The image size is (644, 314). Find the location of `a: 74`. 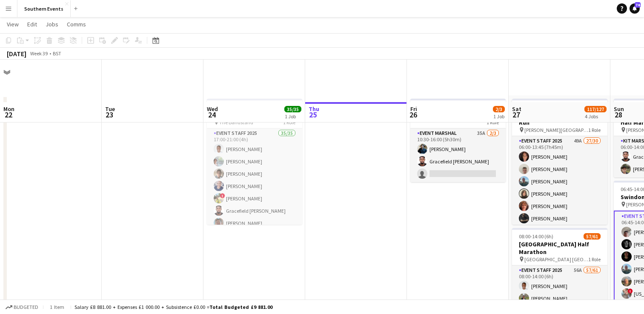

a: 74 is located at coordinates (634, 9).